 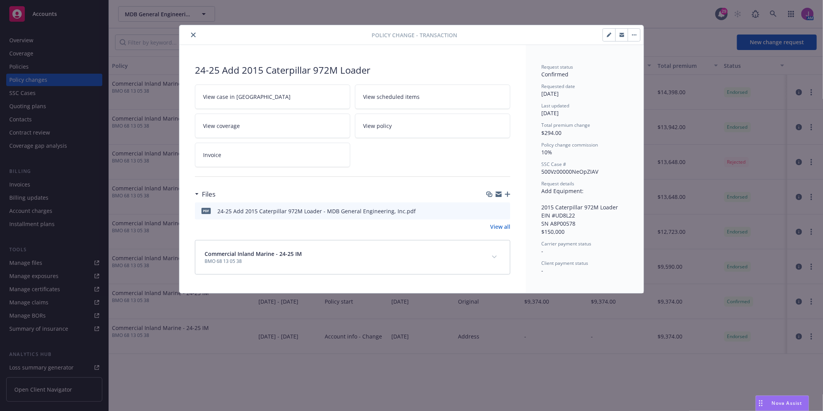 What do you see at coordinates (555, 74) in the screenshot?
I see `span: Confirmed` at bounding box center [555, 74].